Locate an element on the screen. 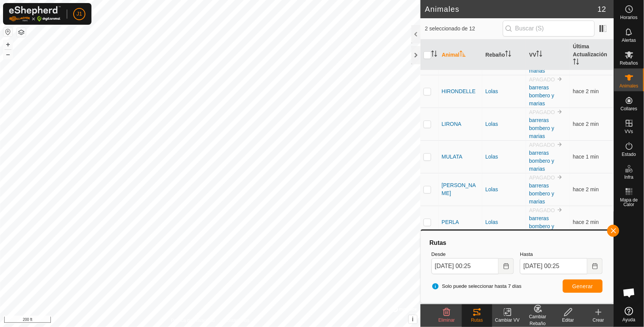  label: Hasta is located at coordinates (562, 254).